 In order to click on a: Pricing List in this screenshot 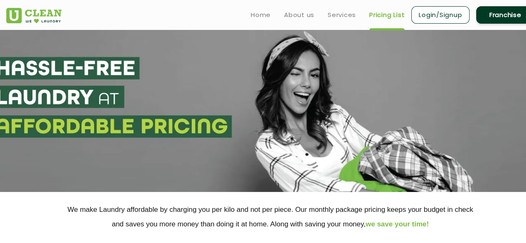, I will do `click(387, 15)`.